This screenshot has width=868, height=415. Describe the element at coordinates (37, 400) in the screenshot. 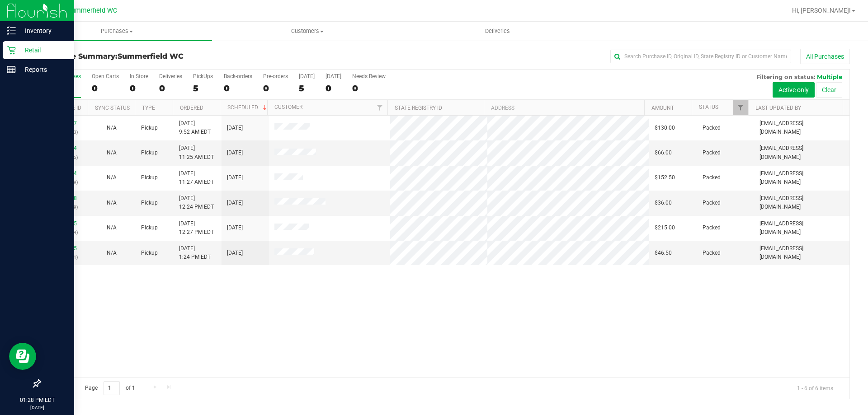

I see `p: 01:28 PM EDT` at that location.